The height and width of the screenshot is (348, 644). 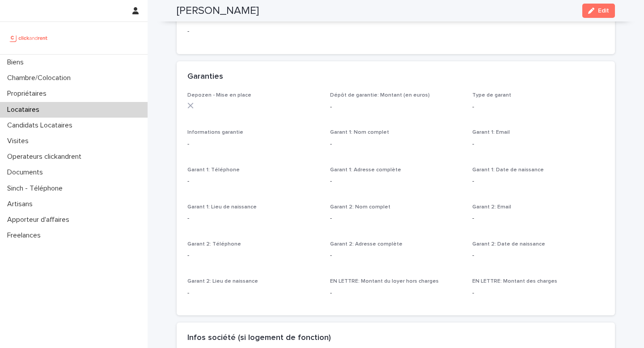 I want to click on span: Garant 1: Nom complet, so click(x=360, y=133).